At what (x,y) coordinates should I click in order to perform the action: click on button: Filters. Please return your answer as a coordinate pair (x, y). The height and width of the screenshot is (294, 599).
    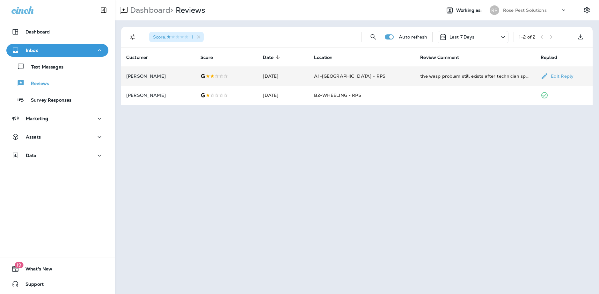
    Looking at the image, I should click on (133, 37).